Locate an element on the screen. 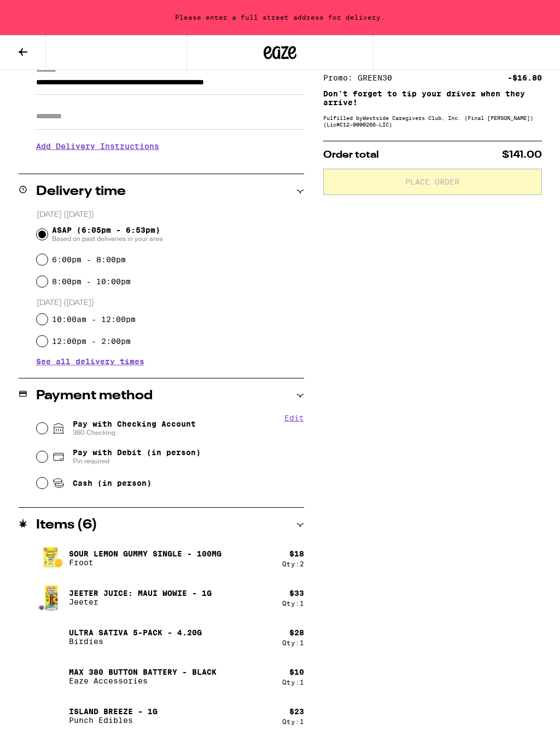  p: Eaze Accessories is located at coordinates (142, 680).